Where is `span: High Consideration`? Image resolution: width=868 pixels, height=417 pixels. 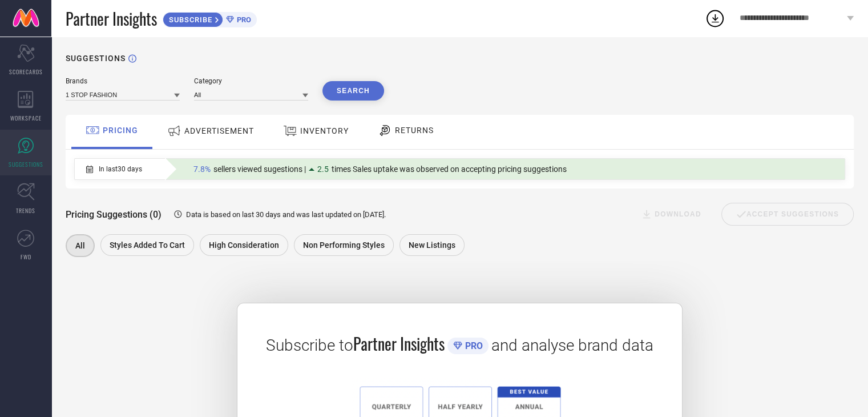 span: High Consideration is located at coordinates (244, 245).